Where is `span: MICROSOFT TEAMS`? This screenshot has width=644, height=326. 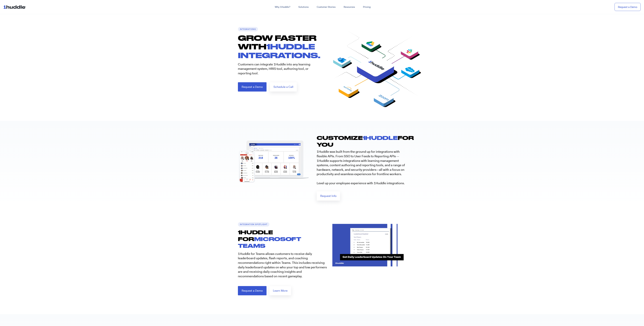
span: MICROSOFT TEAMS is located at coordinates (269, 242).